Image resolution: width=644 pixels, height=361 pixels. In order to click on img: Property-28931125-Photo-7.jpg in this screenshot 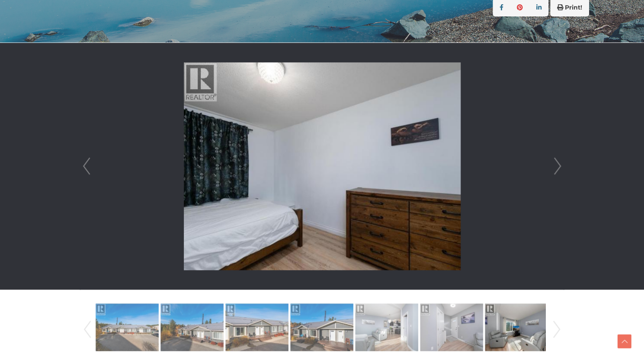, I will do `click(516, 327)`.